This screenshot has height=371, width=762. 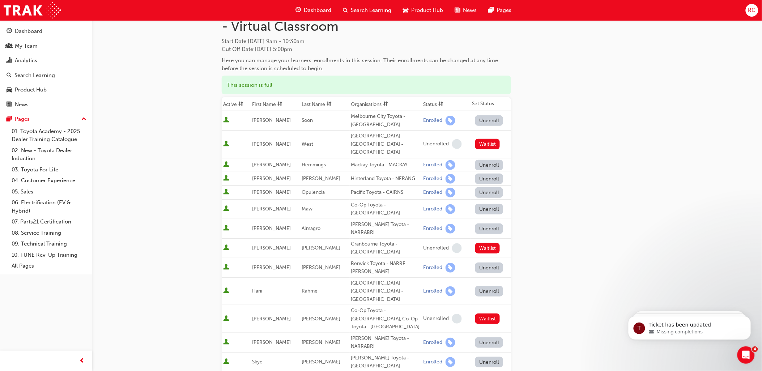 What do you see at coordinates (755, 349) in the screenshot?
I see `span: 4` at bounding box center [755, 349].